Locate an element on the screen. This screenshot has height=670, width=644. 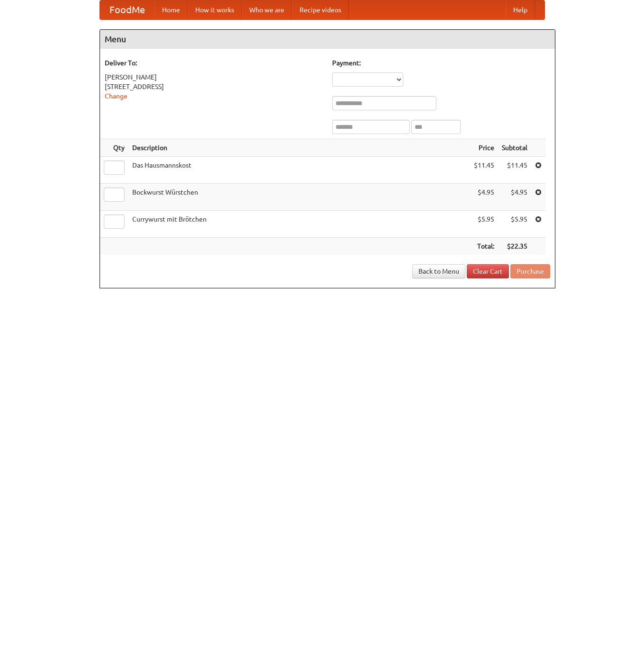
a: Change is located at coordinates (116, 96).